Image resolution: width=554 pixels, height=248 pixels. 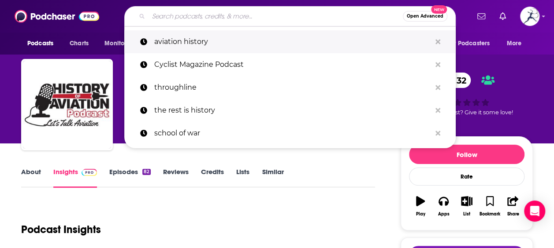 What do you see at coordinates (290, 42) in the screenshot?
I see `a: aviation history` at bounding box center [290, 42].